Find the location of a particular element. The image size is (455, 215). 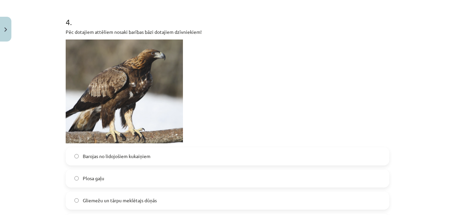

input: Plosa gaļu is located at coordinates (76, 178).